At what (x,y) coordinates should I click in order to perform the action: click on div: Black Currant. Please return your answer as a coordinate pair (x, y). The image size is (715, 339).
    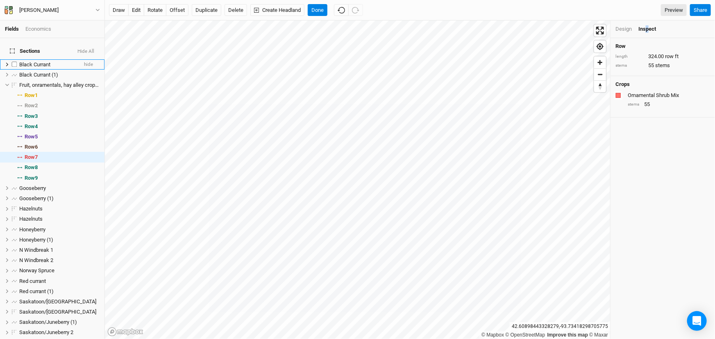
    Looking at the image, I should click on (48, 65).